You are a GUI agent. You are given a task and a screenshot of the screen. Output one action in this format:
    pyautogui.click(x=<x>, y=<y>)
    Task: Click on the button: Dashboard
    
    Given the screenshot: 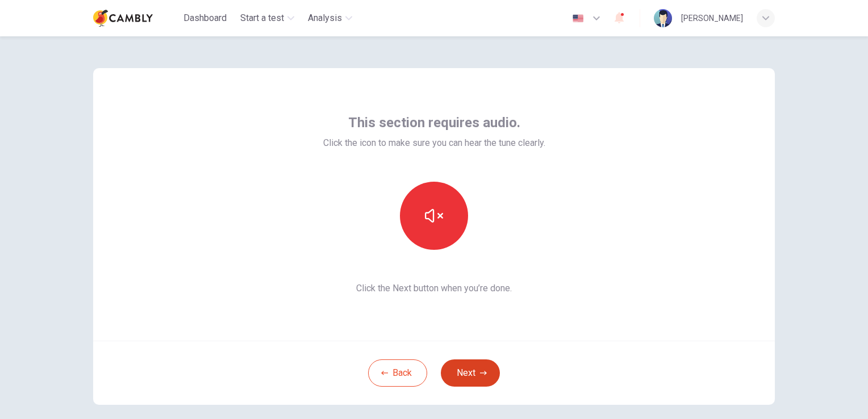 What is the action you would take?
    pyautogui.click(x=205, y=18)
    